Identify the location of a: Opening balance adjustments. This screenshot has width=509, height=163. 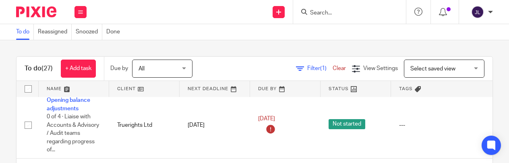
(69, 104).